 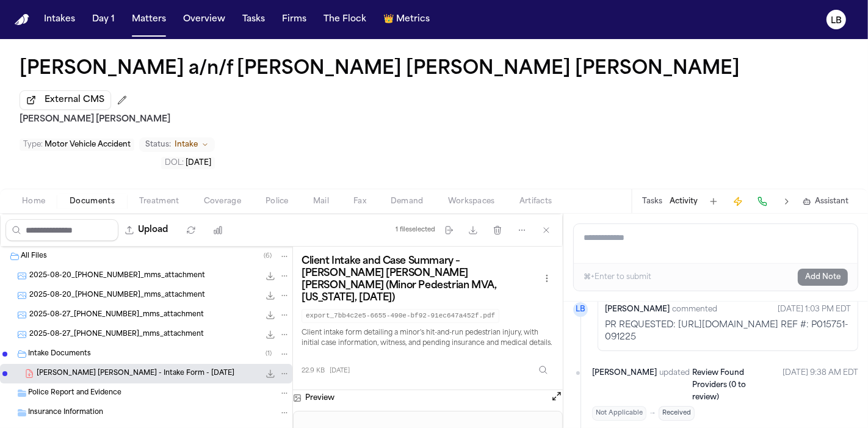 What do you see at coordinates (186, 144) in the screenshot?
I see `span: Intake` at bounding box center [186, 144].